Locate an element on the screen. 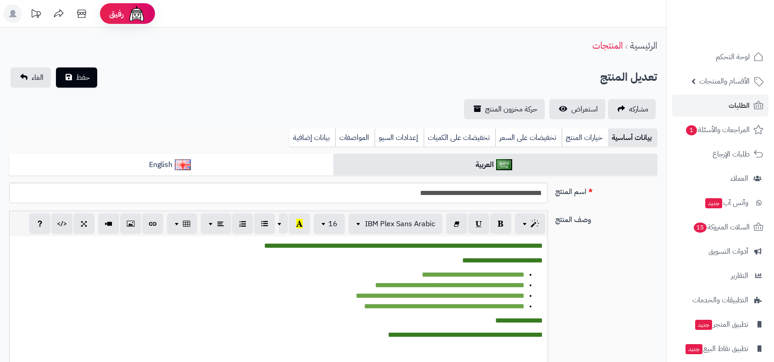 The height and width of the screenshot is (362, 774). a: بيانات أساسية is located at coordinates (632, 137).